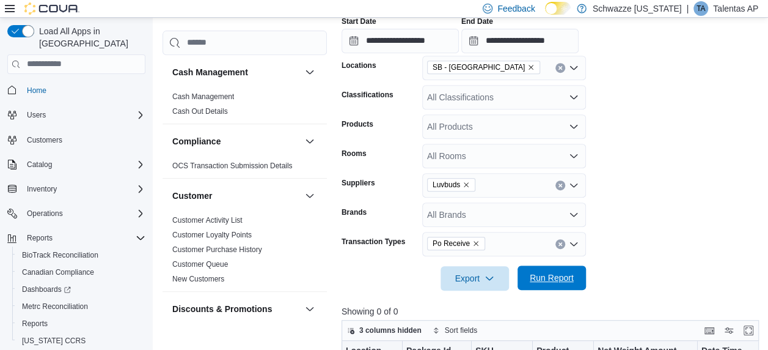 The height and width of the screenshot is (350, 768). Describe the element at coordinates (200, 111) in the screenshot. I see `span: Cash Out Details` at that location.